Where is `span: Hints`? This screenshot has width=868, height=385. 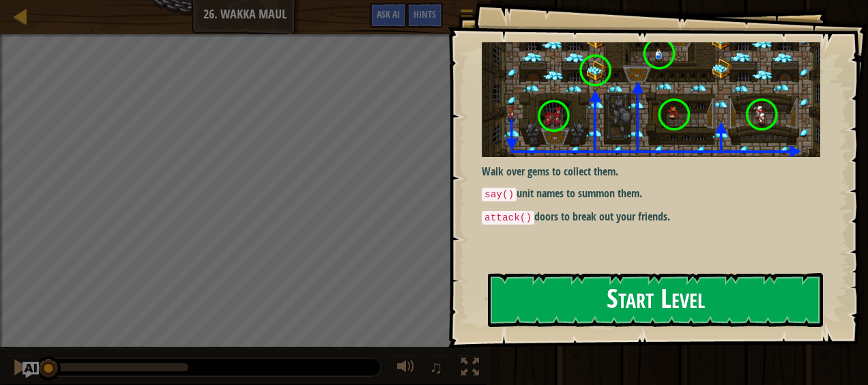
span: Hints is located at coordinates (424, 14).